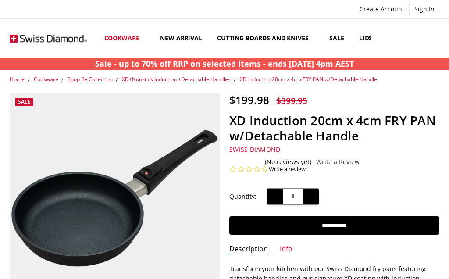 The width and height of the screenshot is (449, 279). I want to click on a: XD+Nonstick Induction +Detachable Handles, so click(176, 79).